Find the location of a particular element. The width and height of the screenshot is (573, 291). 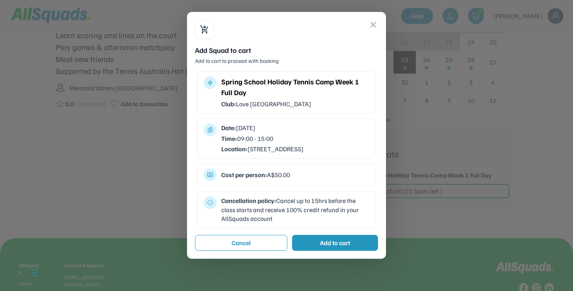

div: 09:00 - 15:00 is located at coordinates (295, 138).